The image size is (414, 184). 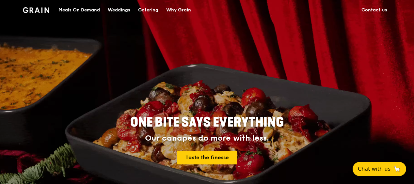 What do you see at coordinates (148, 10) in the screenshot?
I see `div: Catering` at bounding box center [148, 10].